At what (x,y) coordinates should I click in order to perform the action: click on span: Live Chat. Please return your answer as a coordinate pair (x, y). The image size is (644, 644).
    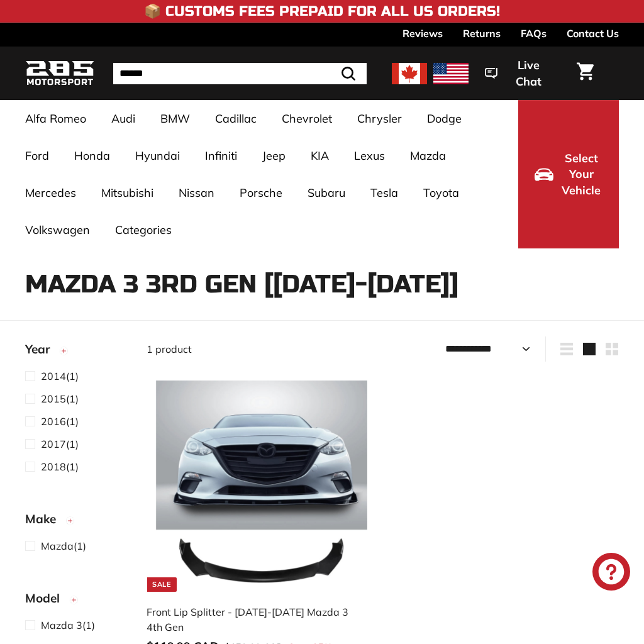
    Looking at the image, I should click on (529, 73).